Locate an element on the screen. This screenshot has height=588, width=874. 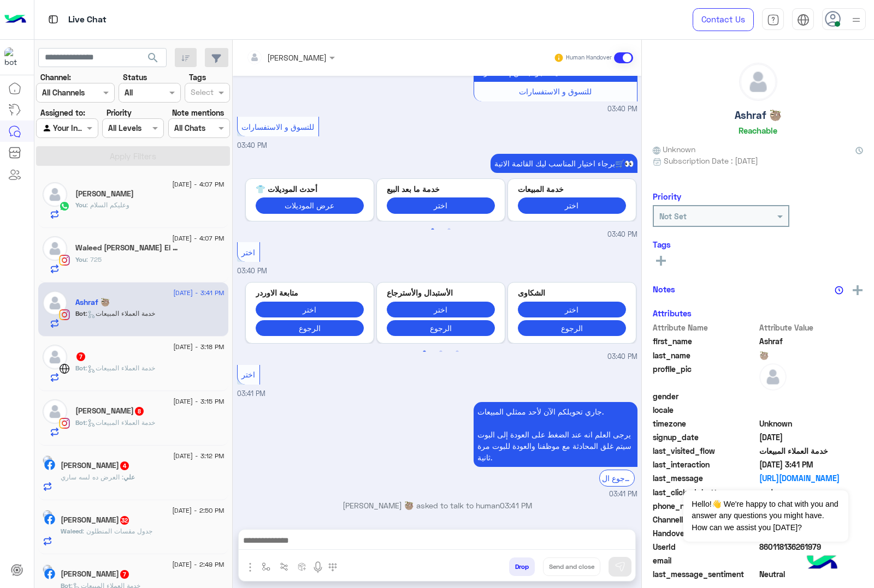
h6: Reachable is located at coordinates (758, 131).